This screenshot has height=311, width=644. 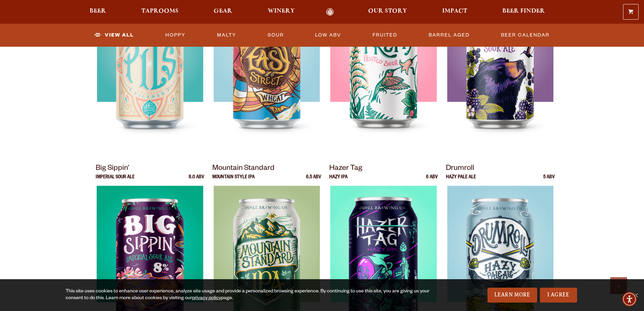 What do you see at coordinates (233, 180) in the screenshot?
I see `p: Mountain Style IPA` at bounding box center [233, 180].